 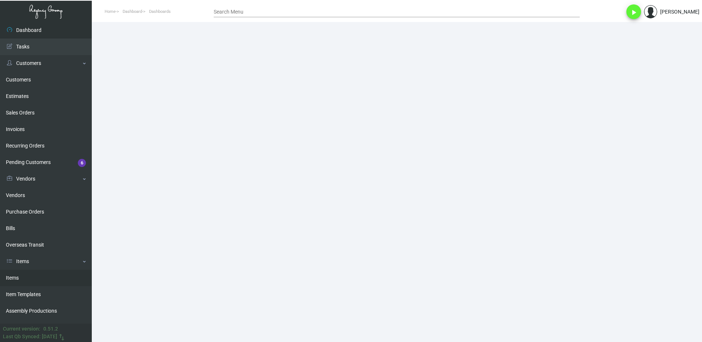 I want to click on span: Dashboard, so click(x=132, y=11).